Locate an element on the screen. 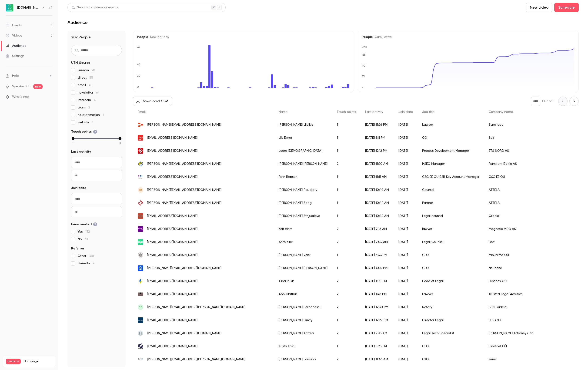  div: Ahto Kink is located at coordinates (303, 242).